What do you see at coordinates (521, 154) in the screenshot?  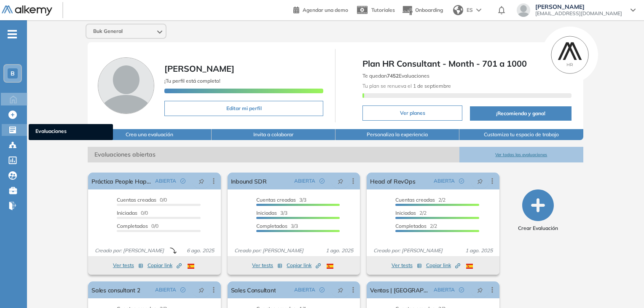 I see `button: Ver todas las evaluaciones` at bounding box center [521, 154].